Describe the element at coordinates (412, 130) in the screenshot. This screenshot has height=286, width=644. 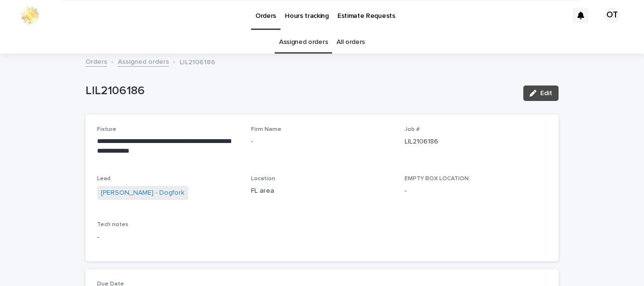
I see `span: Job #` at that location.